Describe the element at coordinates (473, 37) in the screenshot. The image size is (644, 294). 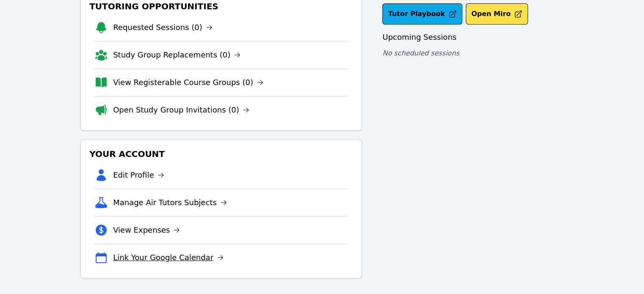
I see `h3: Upcoming Sessions` at that location.